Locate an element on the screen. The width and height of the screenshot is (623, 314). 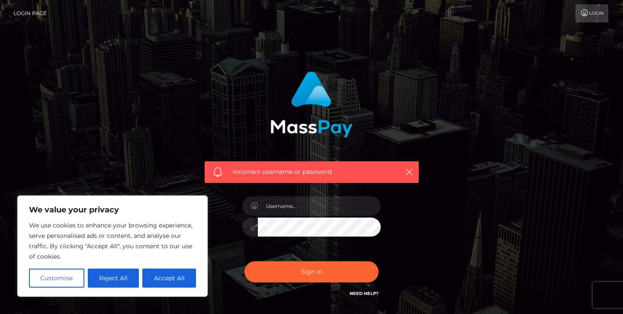
button: Customise is located at coordinates (57, 278).